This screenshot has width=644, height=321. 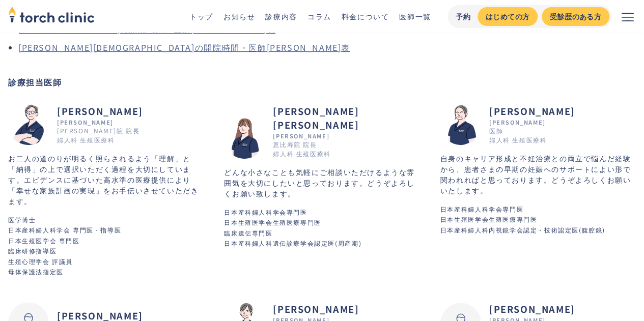 I want to click on a: 料金について, so click(x=365, y=16).